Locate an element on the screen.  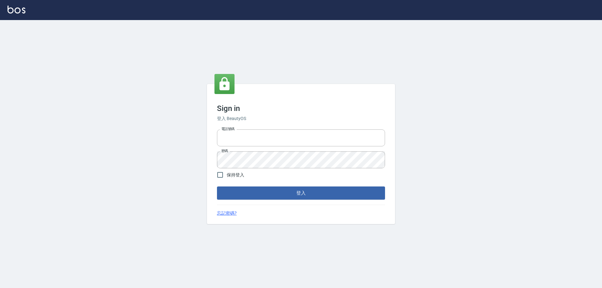
h3: Sign in is located at coordinates (301, 109).